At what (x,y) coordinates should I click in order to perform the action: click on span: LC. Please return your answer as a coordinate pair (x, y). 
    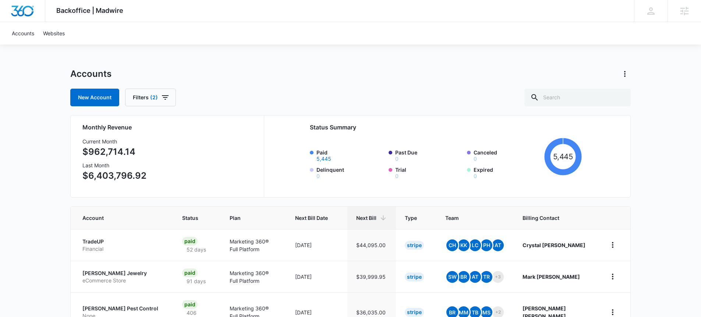
    Looking at the image, I should click on (475, 245).